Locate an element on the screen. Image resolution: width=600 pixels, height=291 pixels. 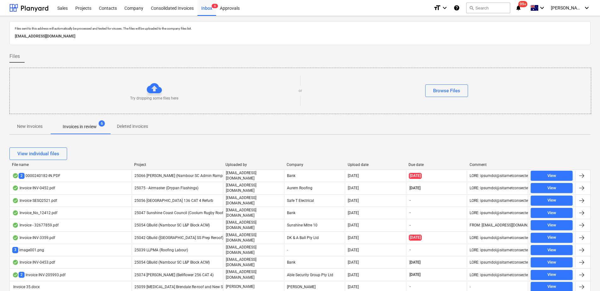
span: 25066 Thomson Ruiz (Nambour SC Admin Ramps) is located at coordinates (180, 176).